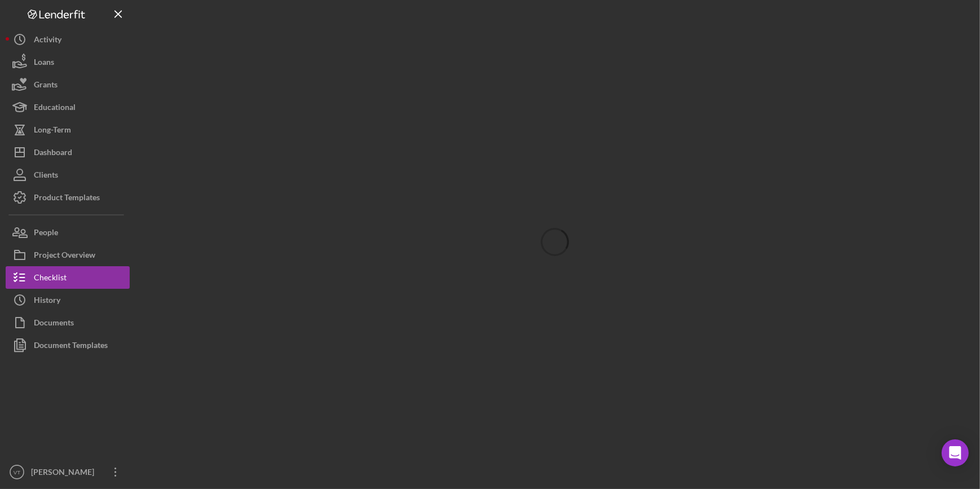  I want to click on div: Open Intercom Messenger, so click(955, 453).